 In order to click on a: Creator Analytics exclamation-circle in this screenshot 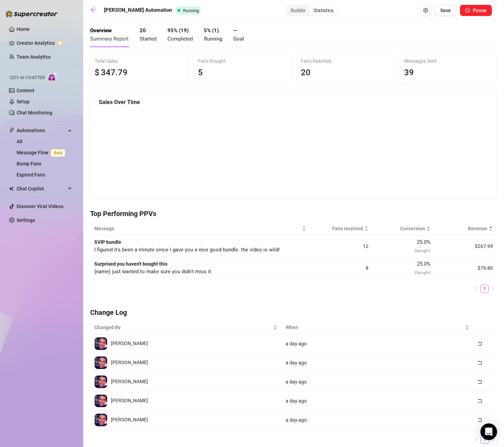, I will do `click(44, 43)`.